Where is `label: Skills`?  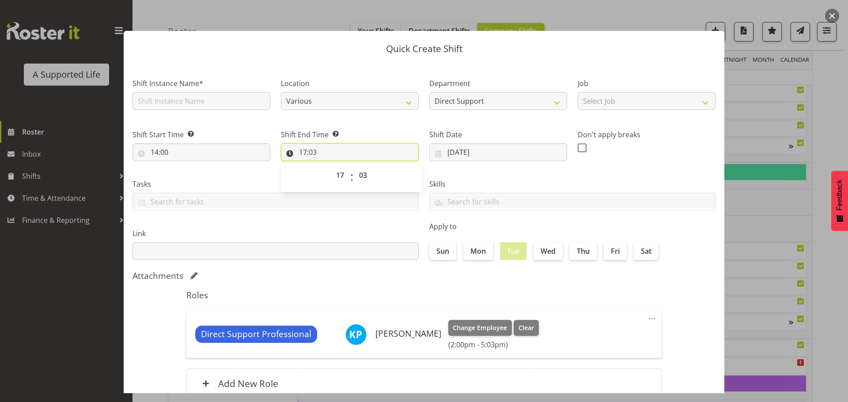 label: Skills is located at coordinates (572, 184).